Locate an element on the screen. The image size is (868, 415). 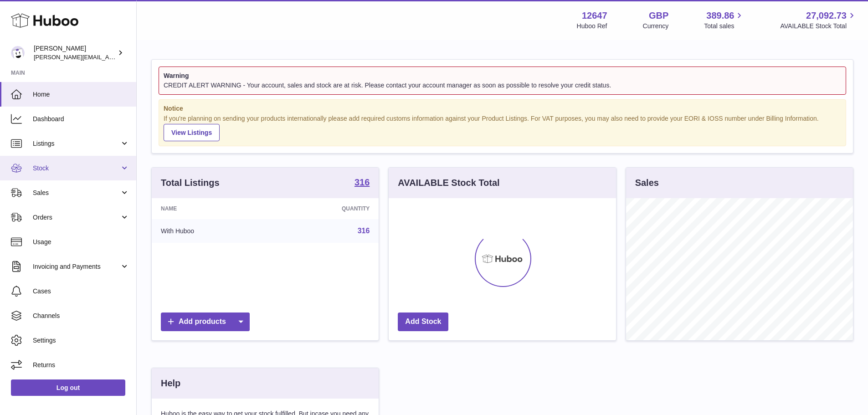
span: Usage is located at coordinates (81, 242).